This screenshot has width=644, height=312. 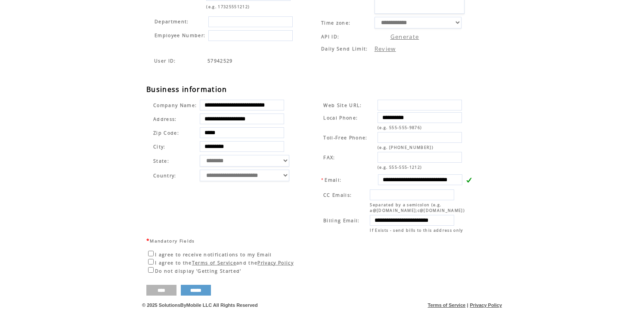 What do you see at coordinates (346, 138) in the screenshot?
I see `span: Toll-Free Phone:` at bounding box center [346, 138].